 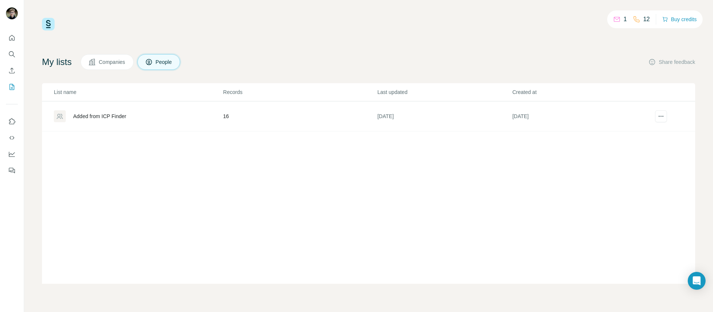 What do you see at coordinates (12, 121) in the screenshot?
I see `button: Use Surfe on LinkedIn` at bounding box center [12, 121].